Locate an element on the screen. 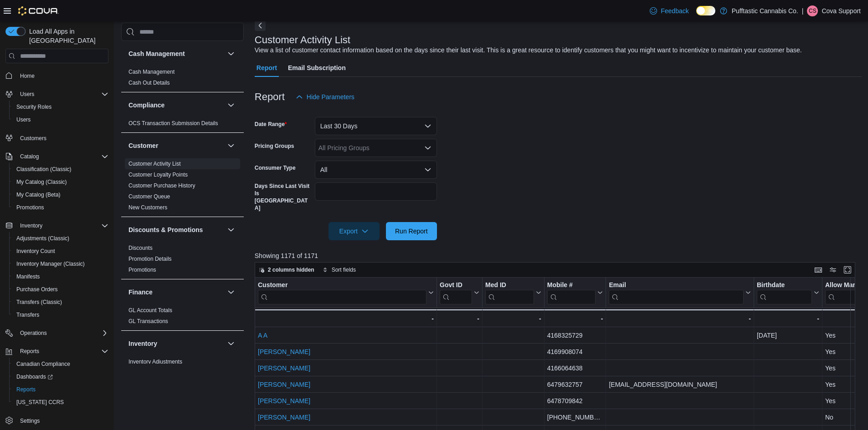 This screenshot has height=430, width=868. span: Washington CCRS is located at coordinates (61, 403).